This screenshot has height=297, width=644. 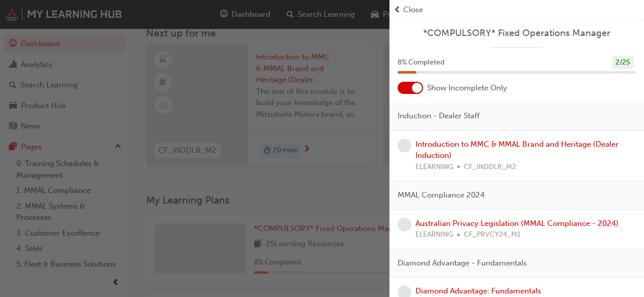 I want to click on div: 2 / 25, so click(x=622, y=62).